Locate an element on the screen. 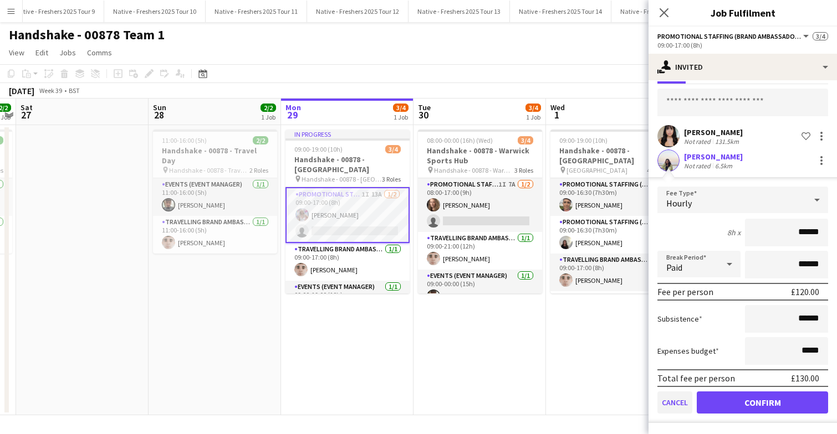 The width and height of the screenshot is (837, 434). div: Total fee per person is located at coordinates (696, 378).